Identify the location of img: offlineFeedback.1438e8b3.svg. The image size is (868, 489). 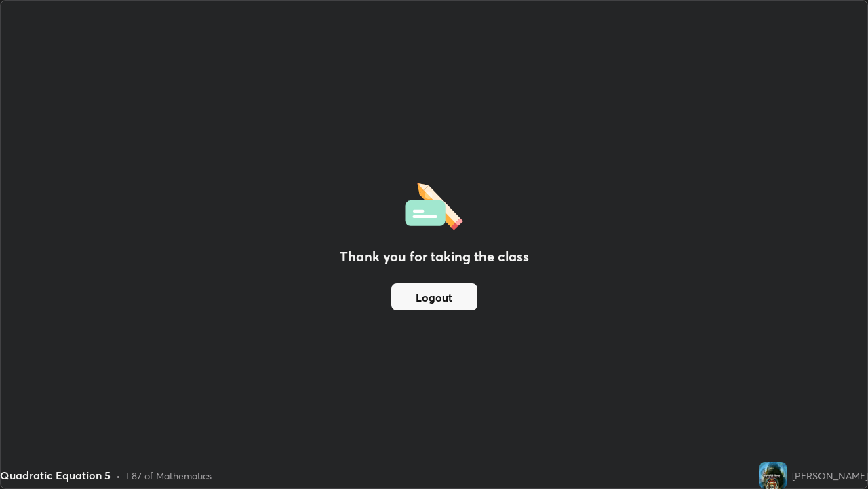
(434, 205).